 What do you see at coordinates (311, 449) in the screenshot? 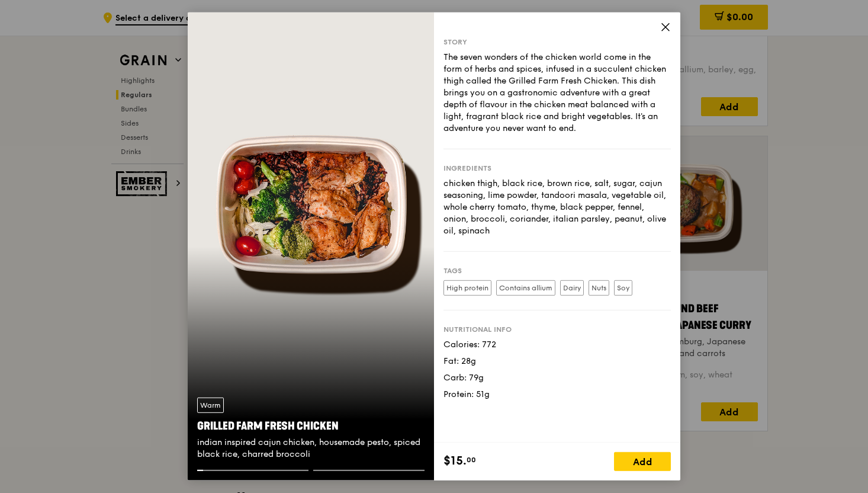
I see `div: indian inspired cajun chicken, housemade pesto, spiced black rice, charred broccoli` at bounding box center [311, 449].